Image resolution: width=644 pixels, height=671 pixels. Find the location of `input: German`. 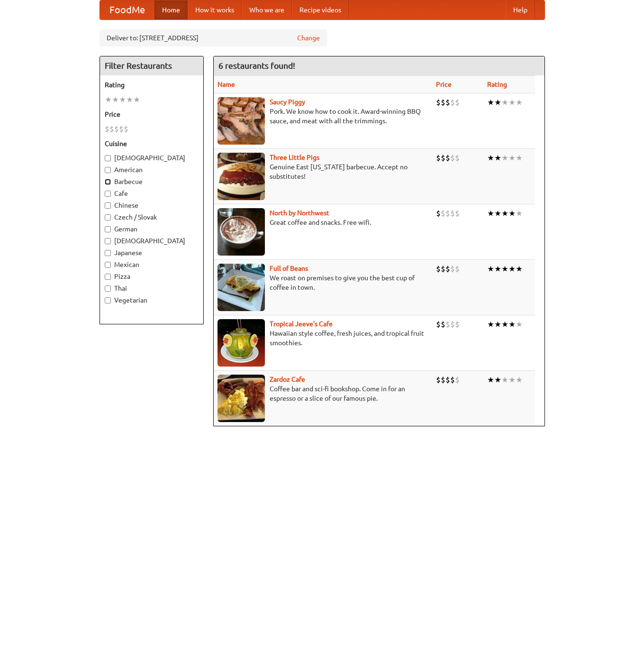

input: German is located at coordinates (108, 229).